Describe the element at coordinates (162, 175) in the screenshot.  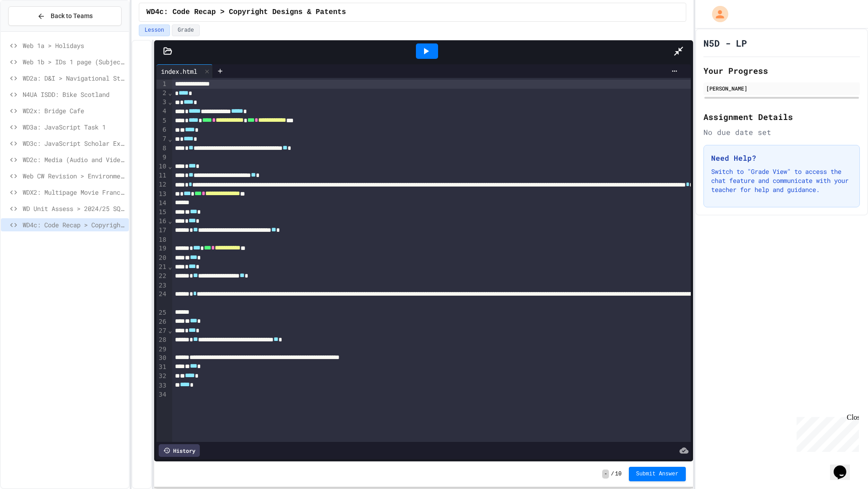
I see `div: 11` at that location.